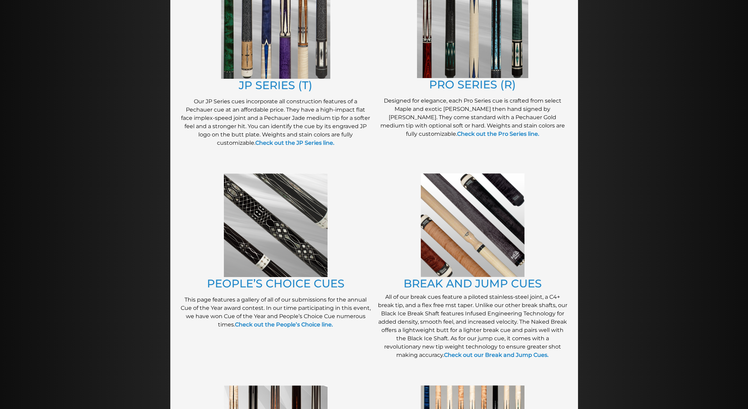  I want to click on strong: Check out the JP Series line., so click(295, 143).